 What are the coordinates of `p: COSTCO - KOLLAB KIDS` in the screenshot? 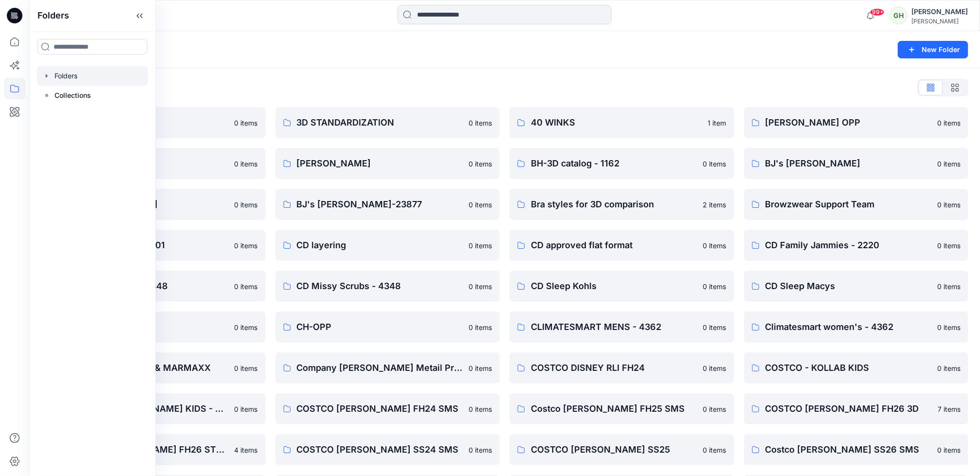 It's located at (848, 368).